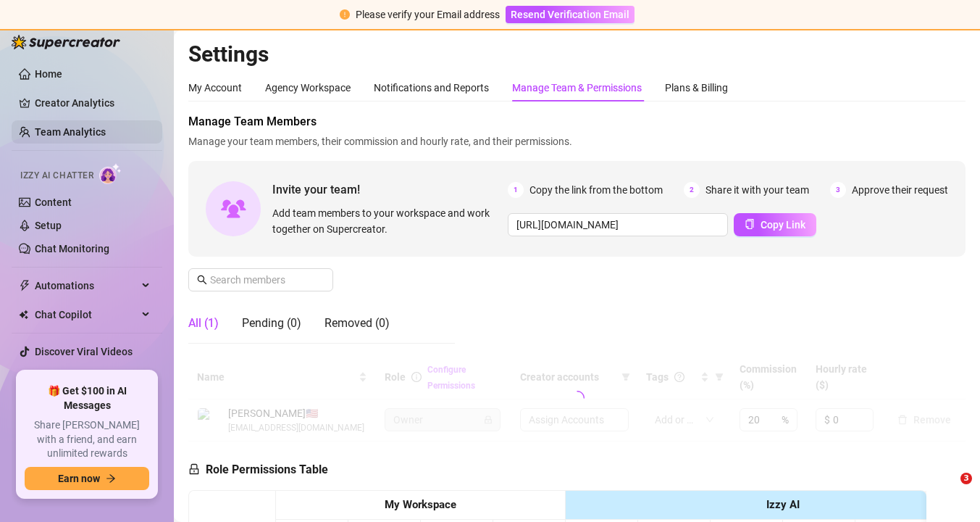 The width and height of the screenshot is (980, 522). Describe the element at coordinates (576, 141) in the screenshot. I see `span: Manage your team members, their commission and hourly rate, and their permissions.` at that location.